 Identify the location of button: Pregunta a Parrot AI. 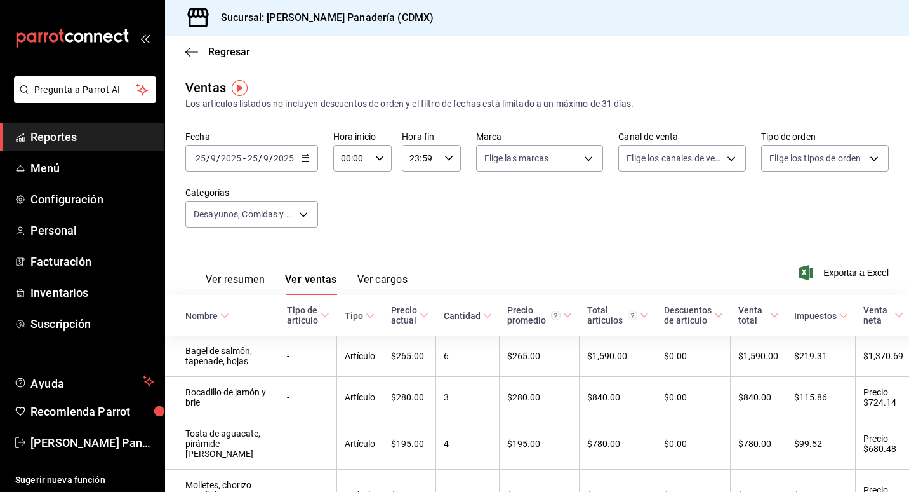
(85, 90).